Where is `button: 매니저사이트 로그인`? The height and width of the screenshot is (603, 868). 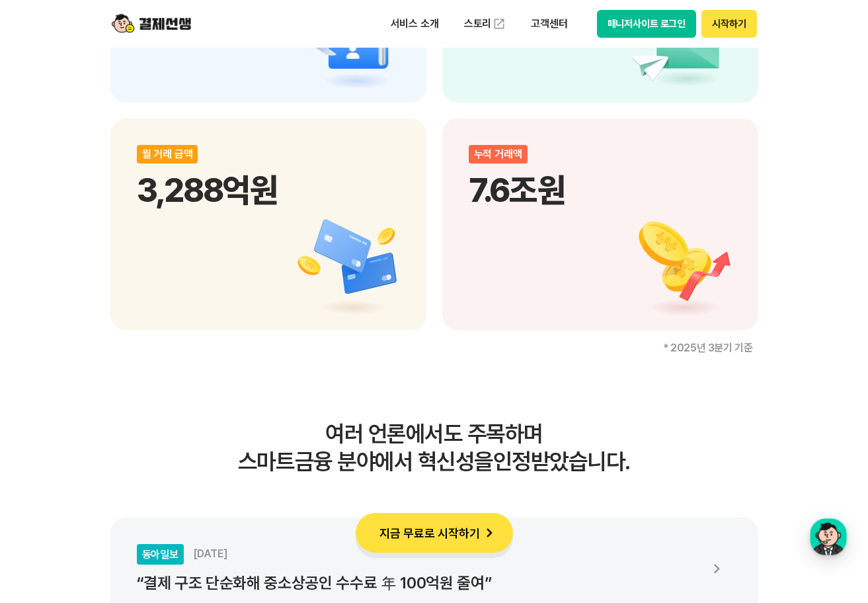
button: 매니저사이트 로그인 is located at coordinates (646, 24).